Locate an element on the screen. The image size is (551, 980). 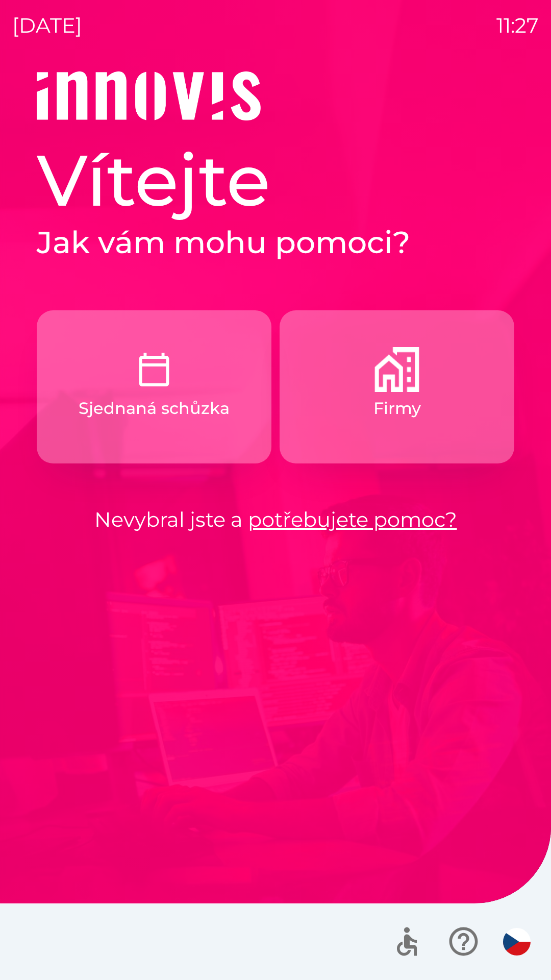
img: Logo is located at coordinates (276, 96).